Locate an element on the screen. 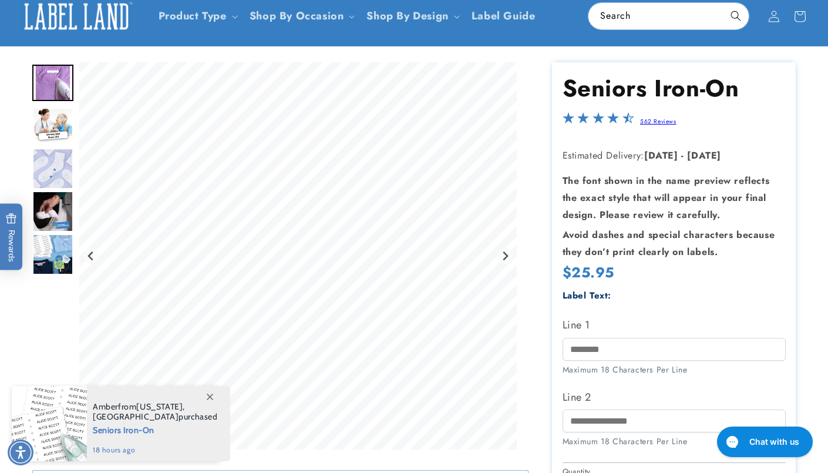 The width and height of the screenshot is (828, 473). div: Go to slide 4 is located at coordinates (53, 211).